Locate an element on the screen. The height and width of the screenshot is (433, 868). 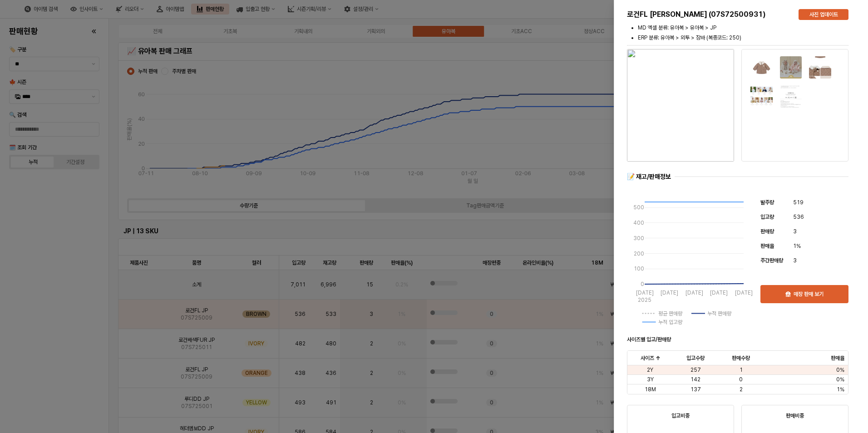
span: 137 is located at coordinates (695, 390).